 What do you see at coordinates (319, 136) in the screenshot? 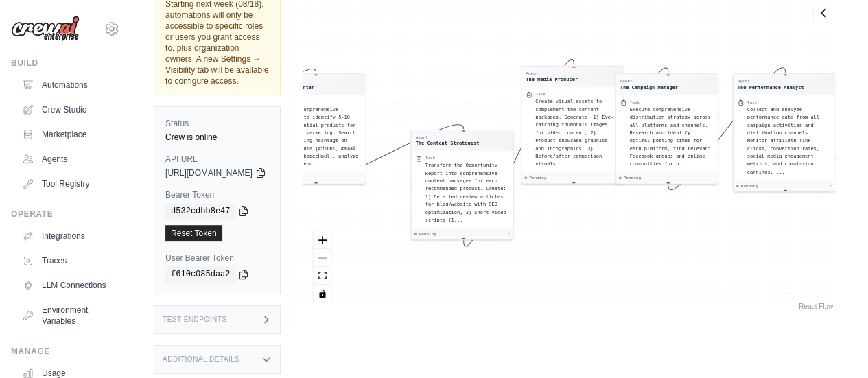
I see `div: Conduct comprehensive research to identify 5-10 high-potential products for affiliate marketing. ...` at bounding box center [319, 136].